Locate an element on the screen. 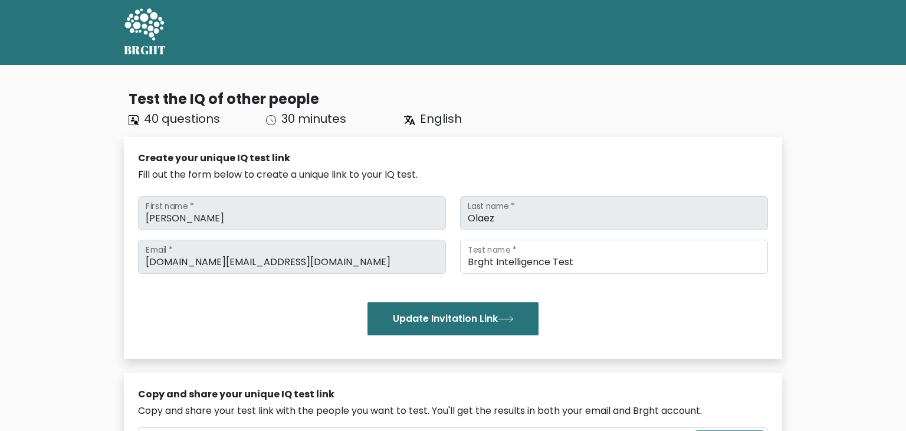 The height and width of the screenshot is (431, 906). input: Test name is located at coordinates (614, 257).